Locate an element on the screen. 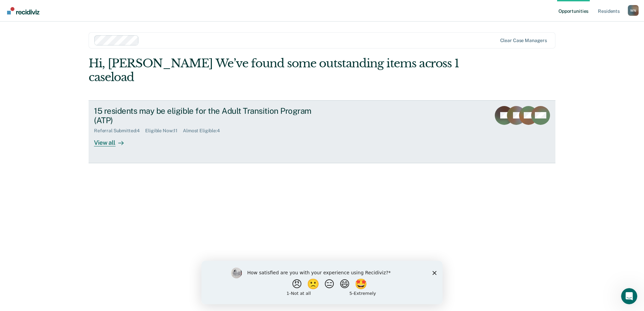 This screenshot has height=311, width=644. div: Clear case managers is located at coordinates (524, 40).